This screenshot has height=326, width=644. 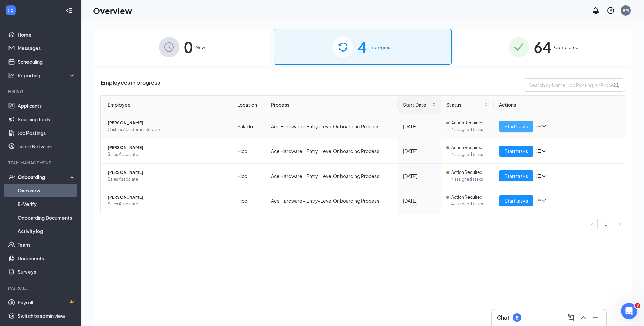 I want to click on a: Scheduling, so click(x=47, y=62).